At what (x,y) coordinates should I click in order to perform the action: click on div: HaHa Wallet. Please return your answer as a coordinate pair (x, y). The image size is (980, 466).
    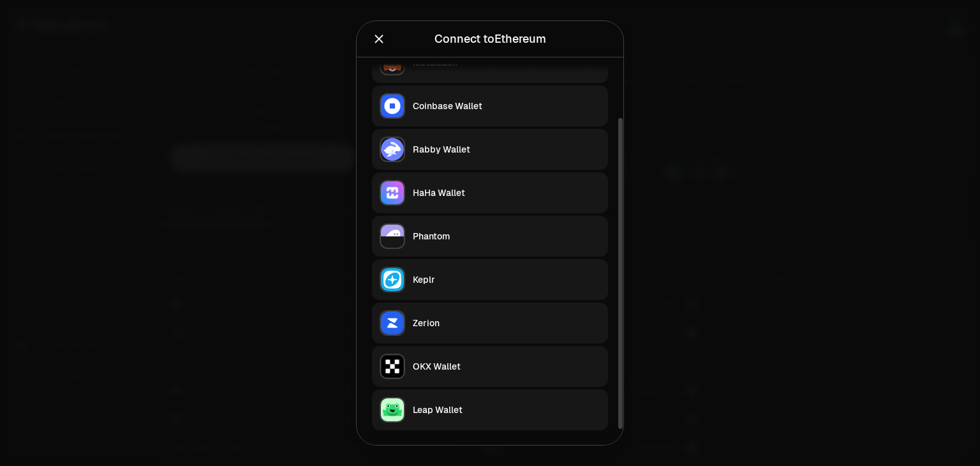
    Looking at the image, I should click on (507, 193).